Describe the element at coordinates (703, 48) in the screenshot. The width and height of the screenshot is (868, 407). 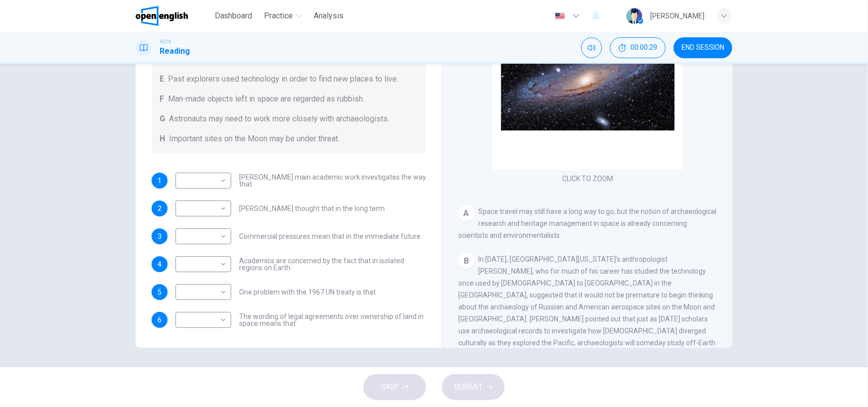
I see `span: END SESSION` at that location.